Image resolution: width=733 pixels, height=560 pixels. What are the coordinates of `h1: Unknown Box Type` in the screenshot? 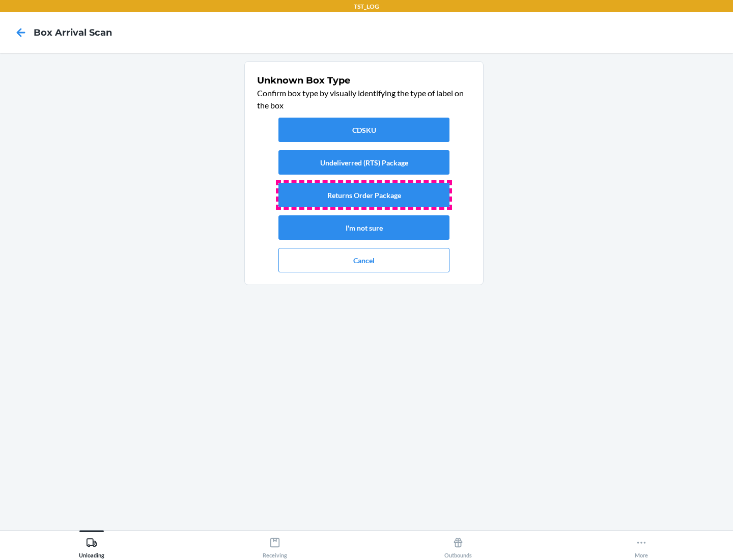 It's located at (364, 81).